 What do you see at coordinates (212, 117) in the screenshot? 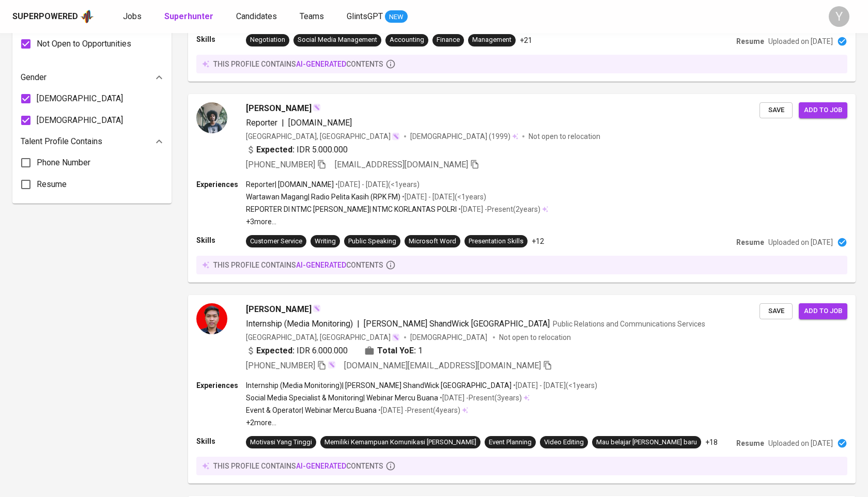
I see `img: 488e438844c721a7ee584f57c2c85ef7.jpg` at bounding box center [212, 117].